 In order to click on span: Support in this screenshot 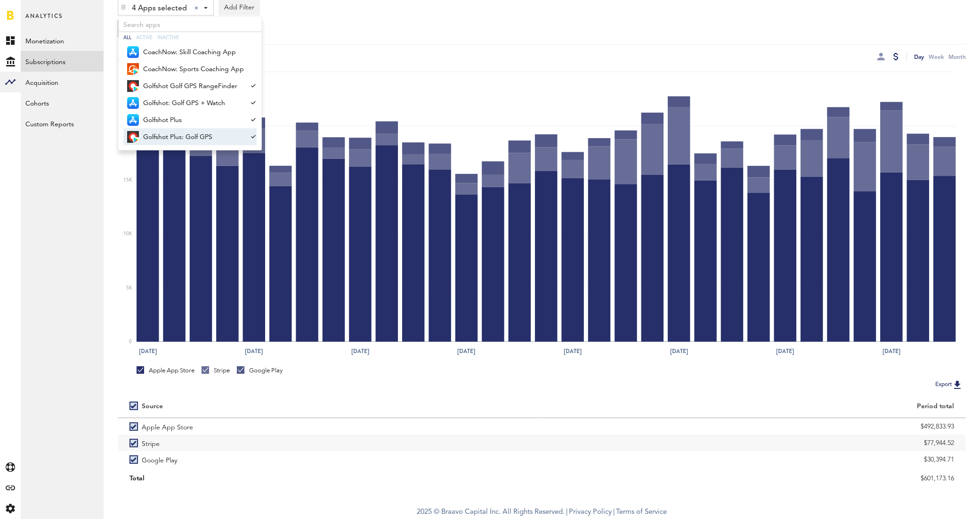, I will do `click(36, 11)`.